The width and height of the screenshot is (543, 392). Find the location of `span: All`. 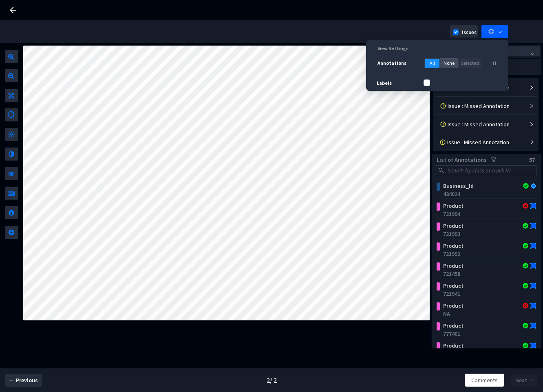

span: All is located at coordinates (432, 63).